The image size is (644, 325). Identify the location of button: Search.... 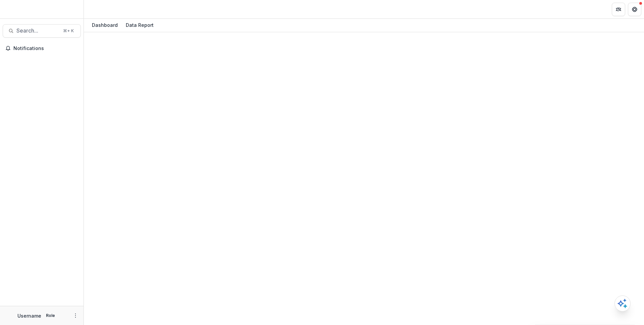
(41, 31).